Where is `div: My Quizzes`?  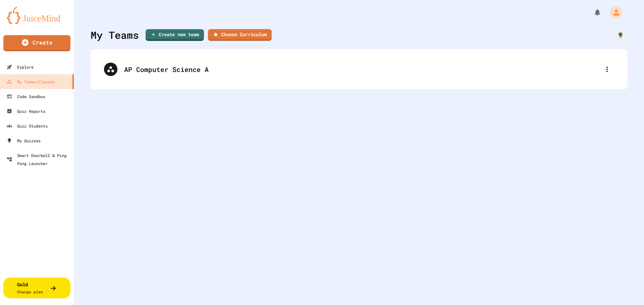 div: My Quizzes is located at coordinates (24, 141).